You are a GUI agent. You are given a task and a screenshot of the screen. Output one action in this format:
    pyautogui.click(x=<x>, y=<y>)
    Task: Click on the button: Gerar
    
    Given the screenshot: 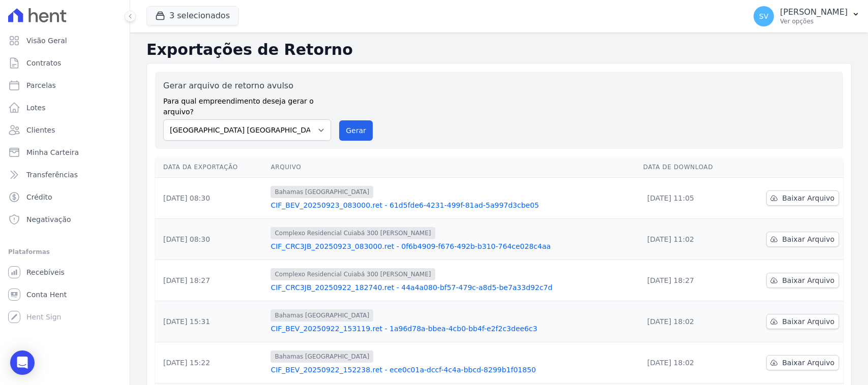 What is the action you would take?
    pyautogui.click(x=356, y=131)
    